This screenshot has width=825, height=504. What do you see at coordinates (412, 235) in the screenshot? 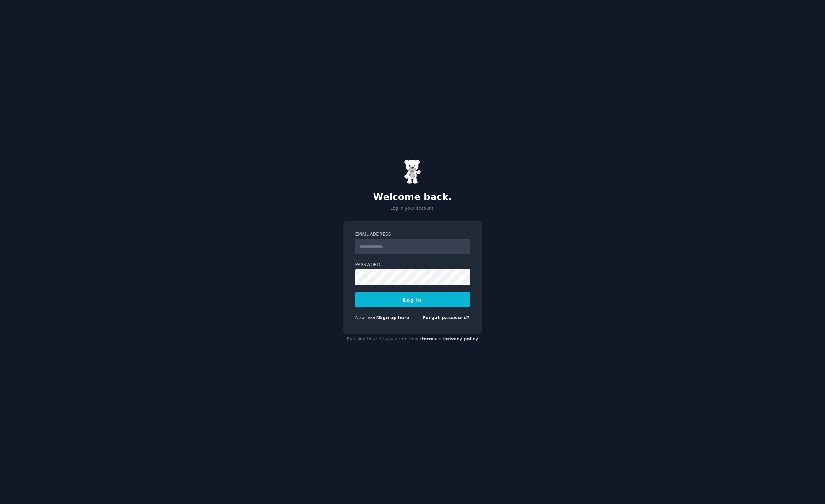
I see `label: Email Address` at bounding box center [412, 235].